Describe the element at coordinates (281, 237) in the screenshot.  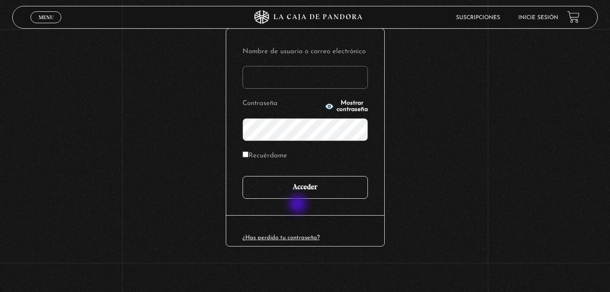
I see `a: ¿Has perdido tu contraseña?` at that location.